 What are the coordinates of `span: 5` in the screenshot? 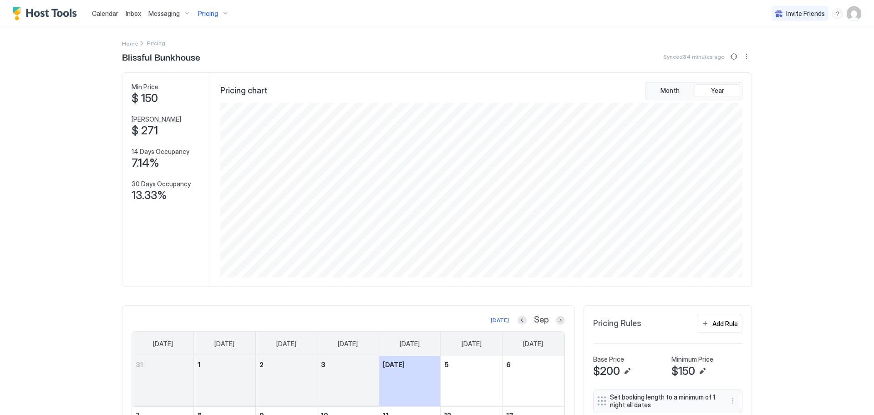 It's located at (446, 364).